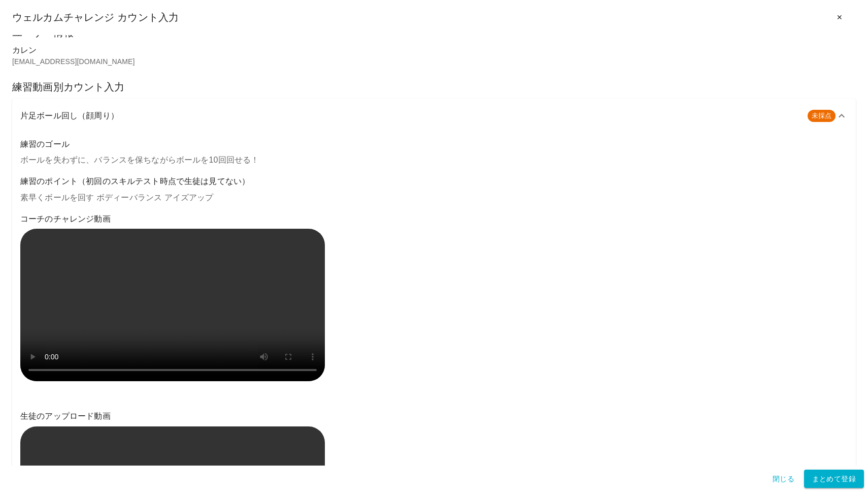 The image size is (868, 492). What do you see at coordinates (434, 416) in the screenshot?
I see `h6: 生徒のアップロード動画` at bounding box center [434, 416].